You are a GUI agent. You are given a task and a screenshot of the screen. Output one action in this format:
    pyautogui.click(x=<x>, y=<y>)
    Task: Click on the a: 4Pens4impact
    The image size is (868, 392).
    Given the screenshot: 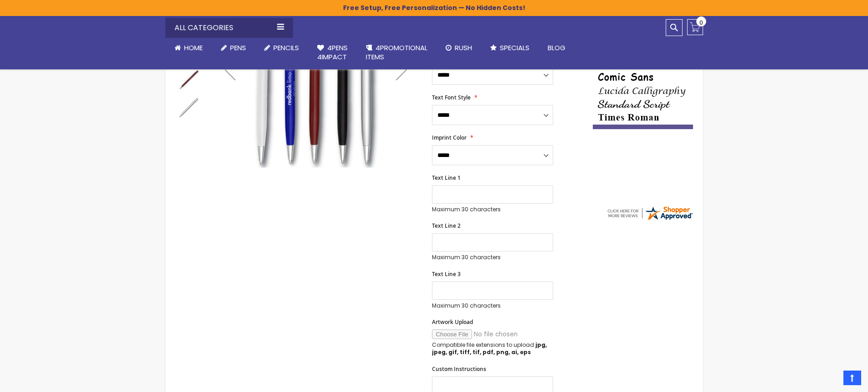 What is the action you would take?
    pyautogui.click(x=332, y=52)
    